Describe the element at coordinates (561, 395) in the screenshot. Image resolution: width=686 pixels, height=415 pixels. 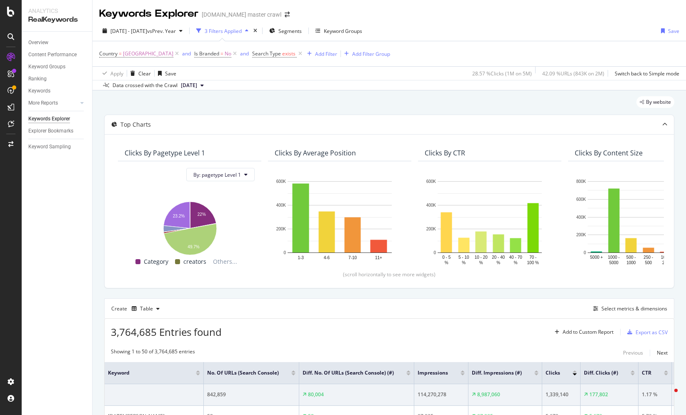
I see `div: 1,339,140` at that location.